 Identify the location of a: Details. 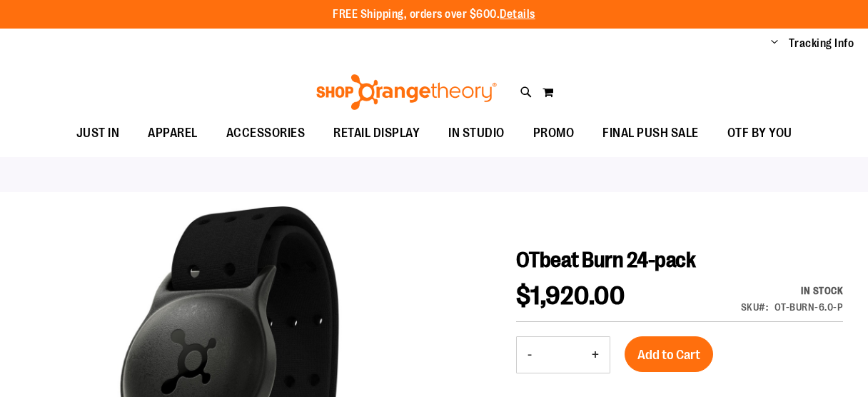
(517, 14).